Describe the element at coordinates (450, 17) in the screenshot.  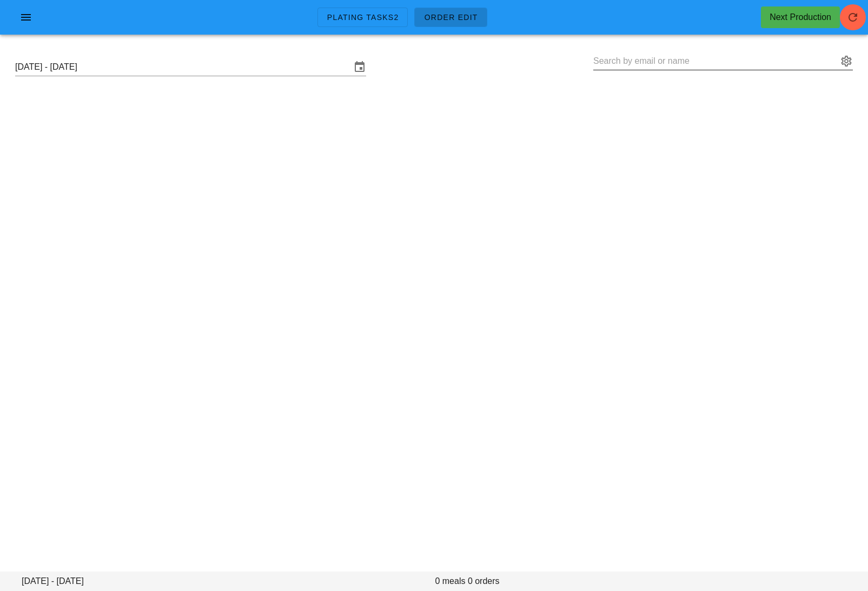
I see `span: Order Edit` at that location.